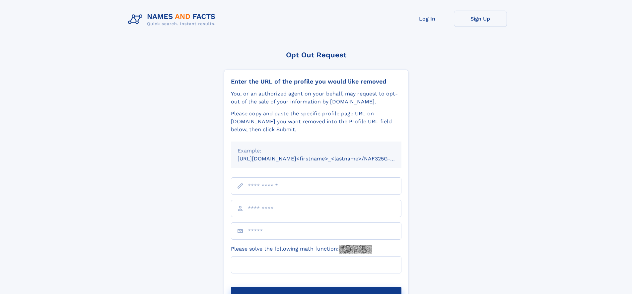  Describe the element at coordinates (316, 82) in the screenshot. I see `div: Enter the URL of the profile you would like removed` at that location.